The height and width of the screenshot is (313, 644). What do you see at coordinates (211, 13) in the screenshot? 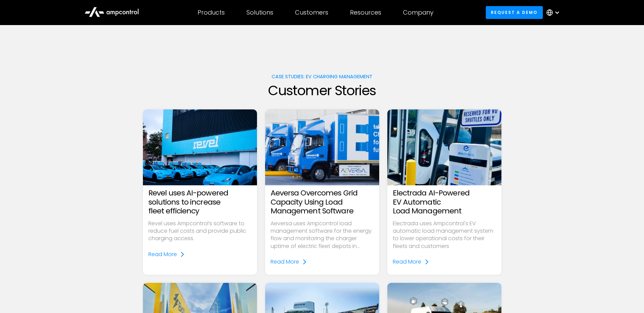
I see `div: Products` at bounding box center [211, 13].